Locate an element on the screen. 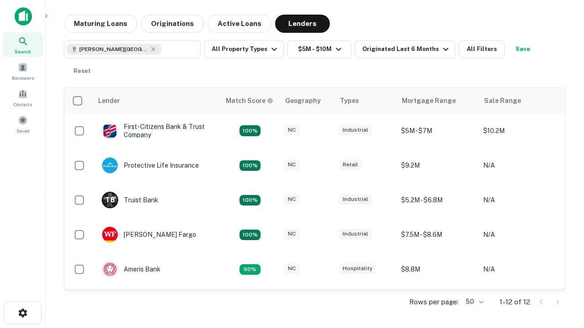  div: Sale Range is located at coordinates (502, 101).